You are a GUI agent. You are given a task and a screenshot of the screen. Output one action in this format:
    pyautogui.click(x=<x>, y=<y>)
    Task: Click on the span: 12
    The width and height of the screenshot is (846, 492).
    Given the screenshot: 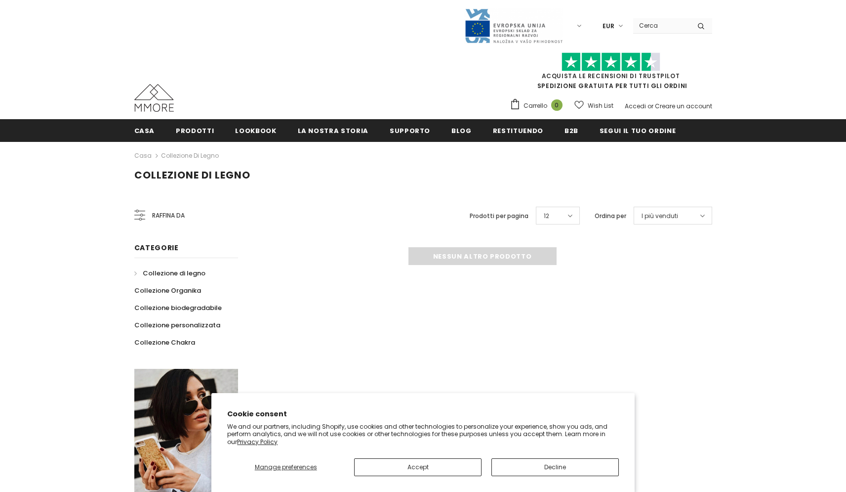 What is the action you would take?
    pyautogui.click(x=546, y=216)
    